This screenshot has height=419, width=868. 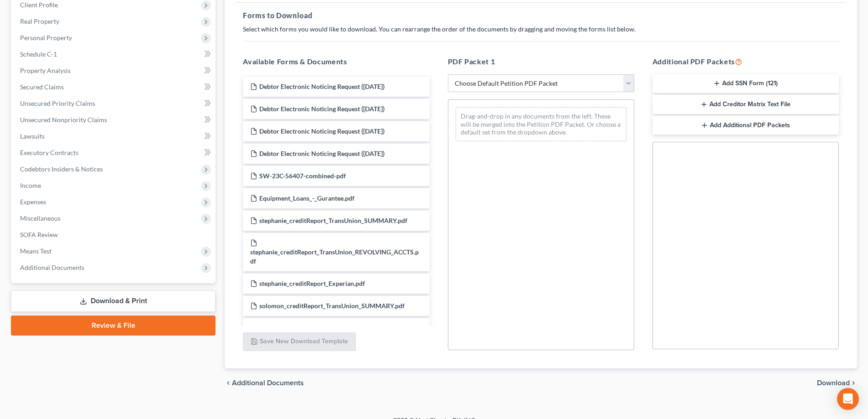 I want to click on a: Unsecured Priority Claims, so click(x=114, y=103).